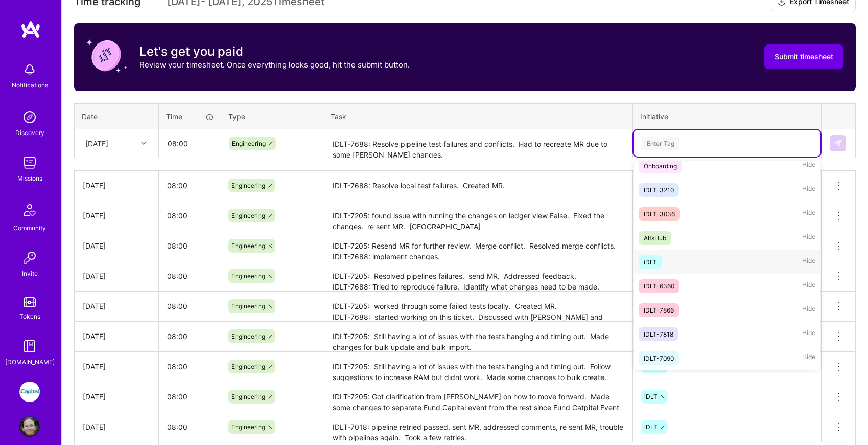  Describe the element at coordinates (30, 85) in the screenshot. I see `div: Notifications` at that location.